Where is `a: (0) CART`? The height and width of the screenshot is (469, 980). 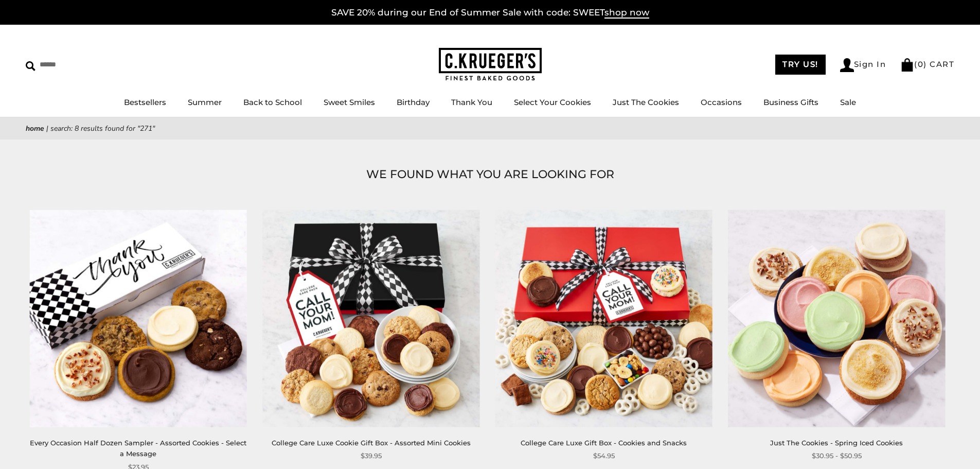
a: (0) CART is located at coordinates (927, 64).